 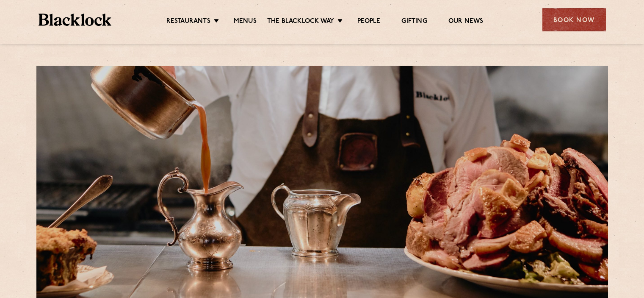 I want to click on a: Our News, so click(x=466, y=22).